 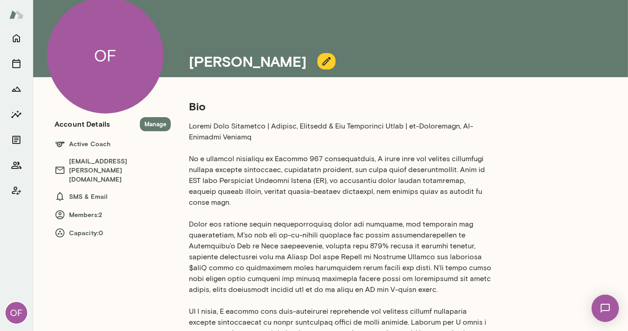 I want to click on h6: Active Coach, so click(x=113, y=144).